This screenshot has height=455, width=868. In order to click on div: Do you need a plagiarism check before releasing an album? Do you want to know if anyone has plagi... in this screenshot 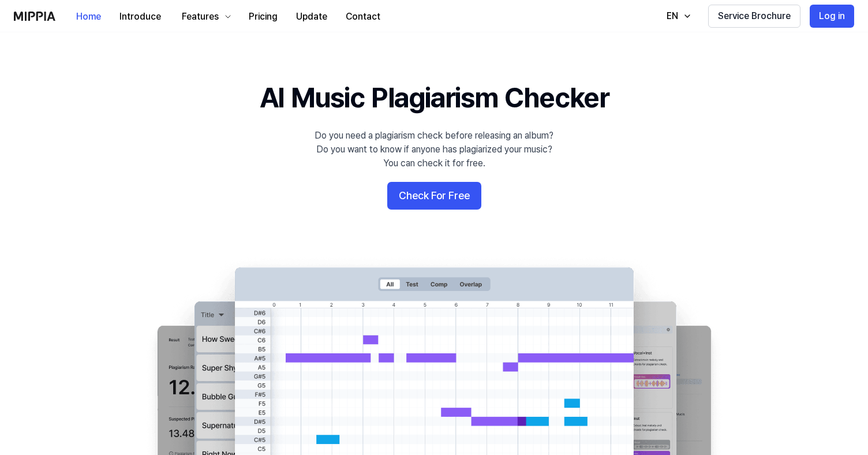, I will do `click(434, 149)`.